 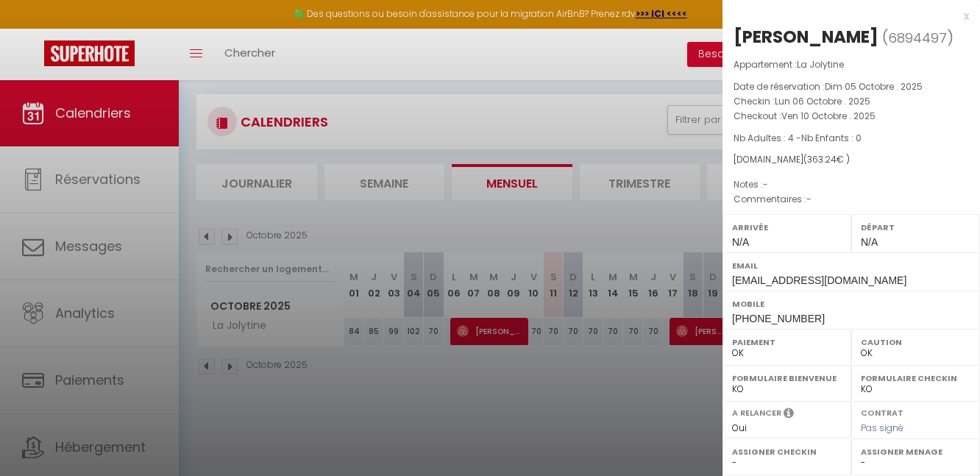 I want to click on label: A relancer, so click(x=756, y=413).